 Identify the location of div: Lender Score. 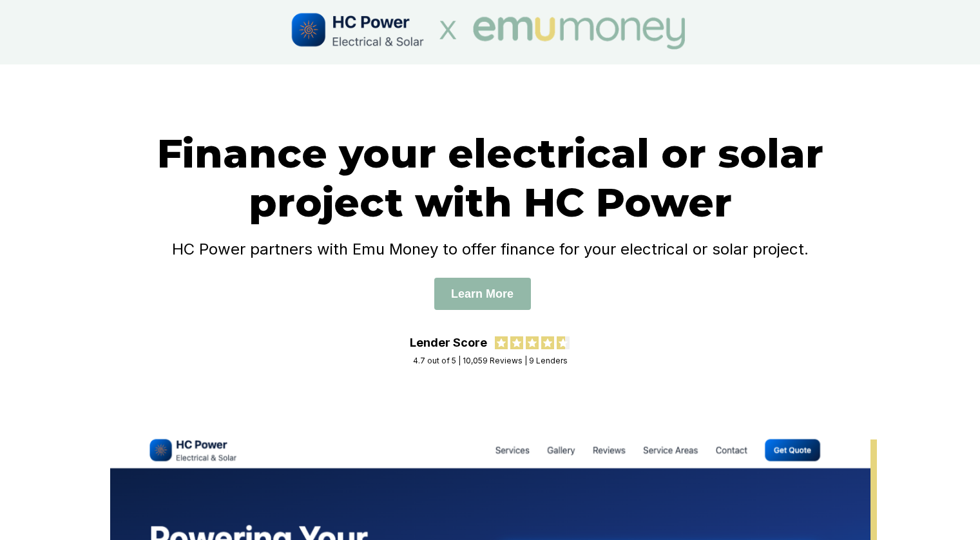
(448, 342).